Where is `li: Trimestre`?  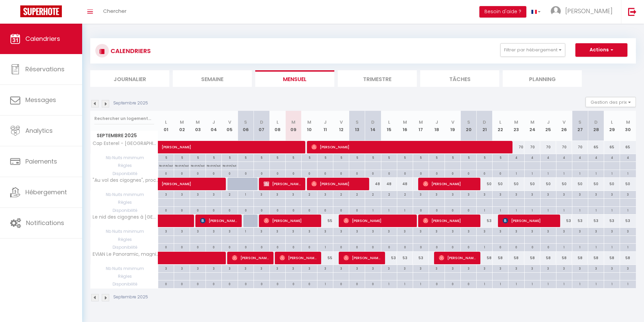
li: Trimestre is located at coordinates (377, 79).